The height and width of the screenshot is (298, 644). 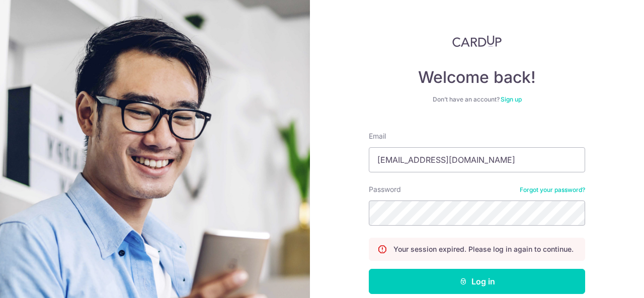 I want to click on img: CardUp Logo, so click(x=477, y=41).